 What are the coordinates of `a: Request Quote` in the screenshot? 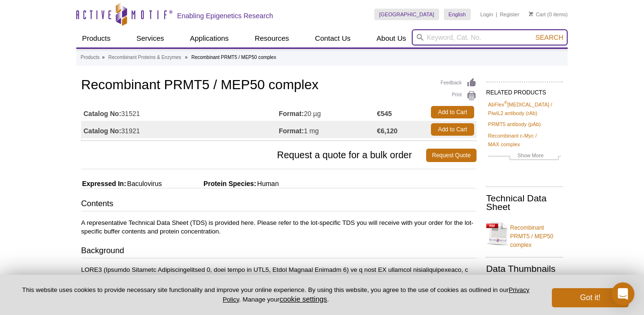 It's located at (451, 155).